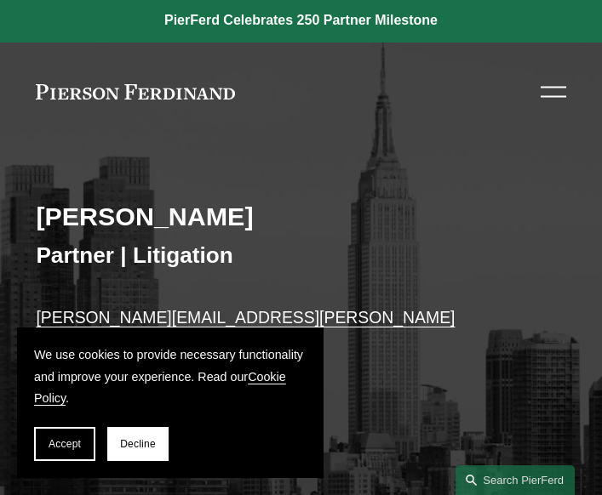 The image size is (602, 495). I want to click on a: Cookie Policy, so click(160, 388).